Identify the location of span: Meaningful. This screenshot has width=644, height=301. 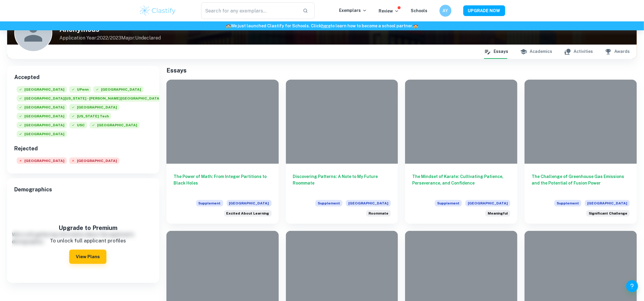
(498, 214).